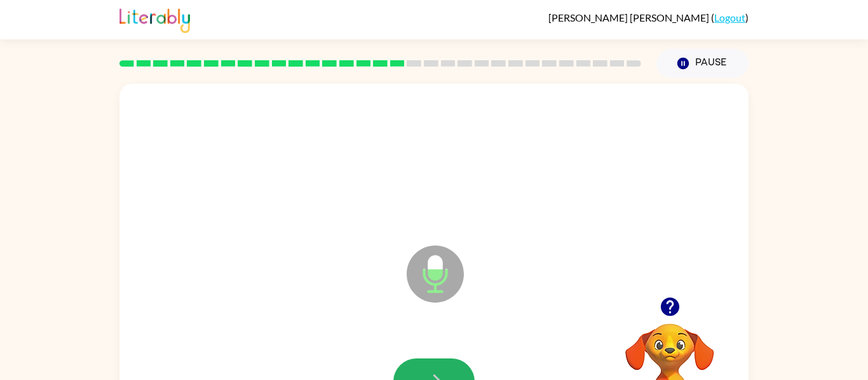  Describe the element at coordinates (730, 17) in the screenshot. I see `a: Logout` at that location.